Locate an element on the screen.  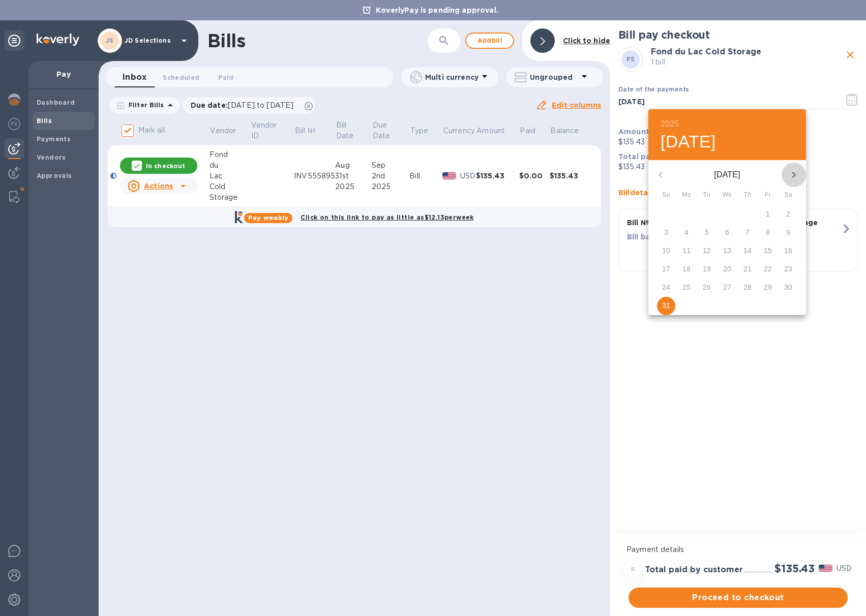
span: Fr is located at coordinates (768, 195).